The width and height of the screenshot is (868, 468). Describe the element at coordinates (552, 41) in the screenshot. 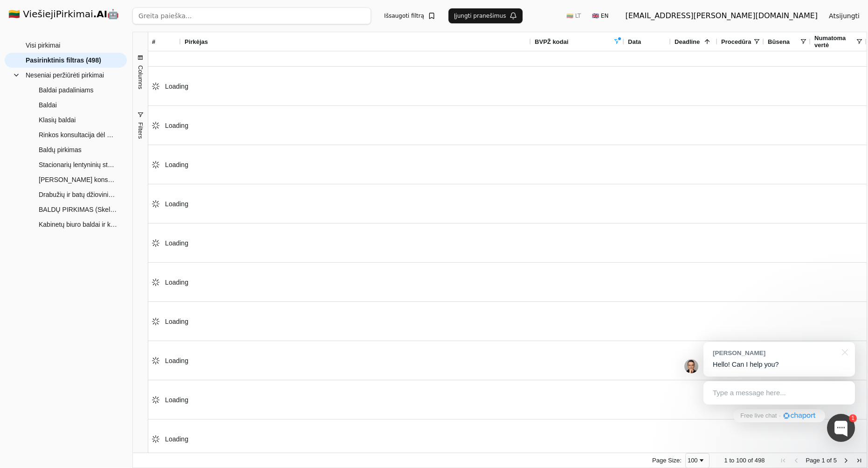

I see `span: BVPŽ kodai` at that location.